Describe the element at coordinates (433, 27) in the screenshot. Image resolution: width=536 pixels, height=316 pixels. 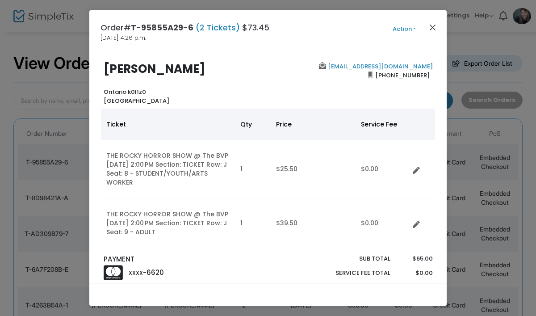
I see `button: Close` at that location.